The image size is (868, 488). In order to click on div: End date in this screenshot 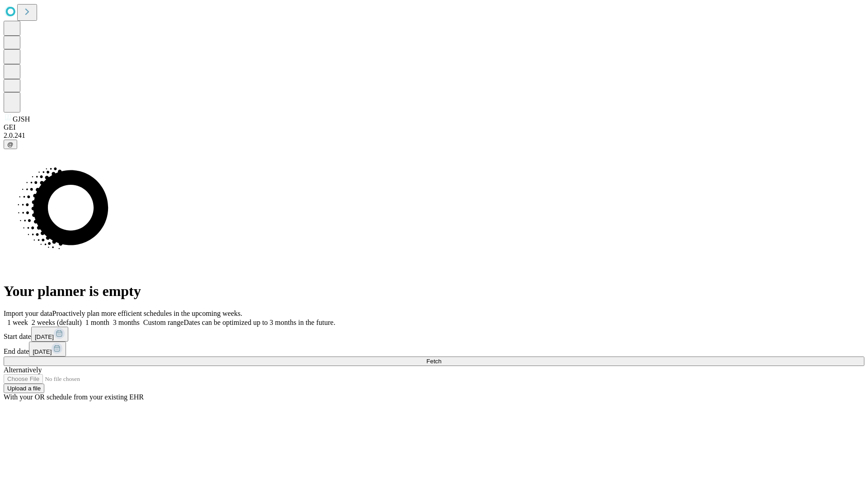, I will do `click(434, 349)`.